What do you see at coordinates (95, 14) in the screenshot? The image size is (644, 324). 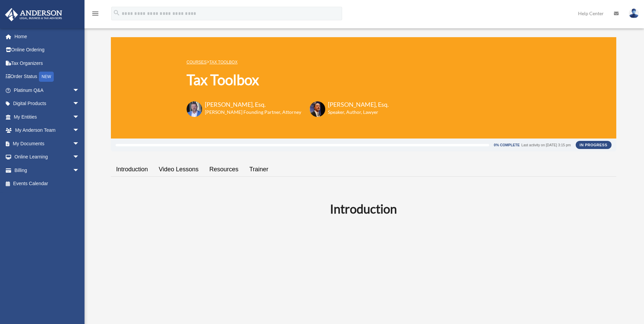 I see `i: menu` at bounding box center [95, 14].